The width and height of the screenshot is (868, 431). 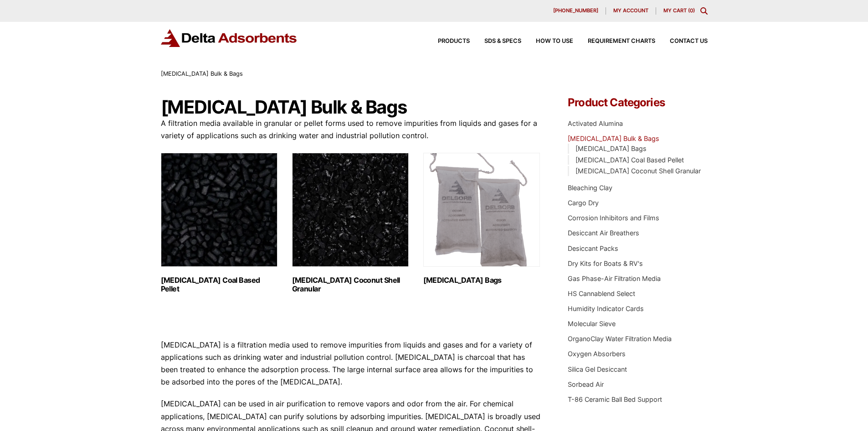 What do you see at coordinates (615, 399) in the screenshot?
I see `a: T-86 Ceramic Ball Bed Support` at bounding box center [615, 399].